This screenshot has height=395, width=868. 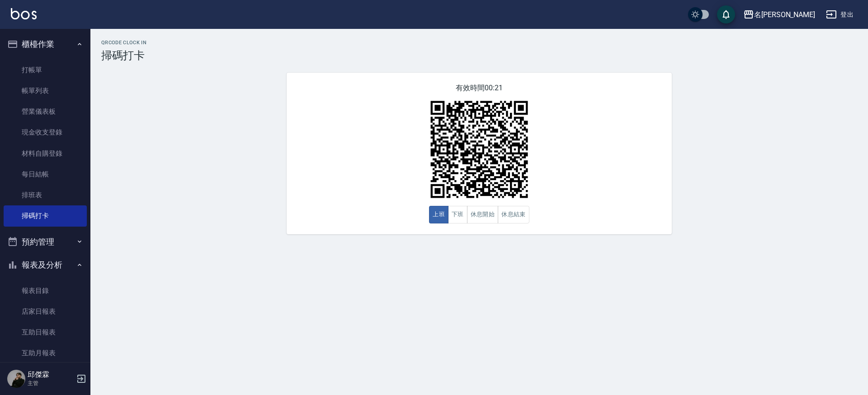 What do you see at coordinates (513, 214) in the screenshot?
I see `button: 休息結束` at bounding box center [513, 214].